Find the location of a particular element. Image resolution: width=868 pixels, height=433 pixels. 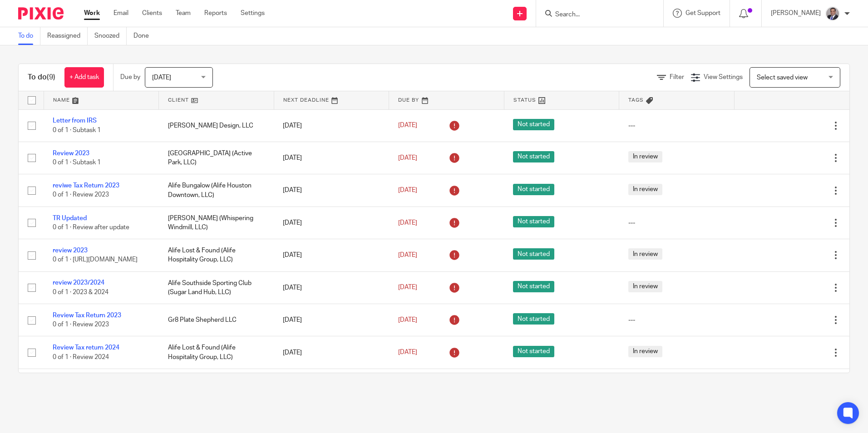

td: Alife Southside Sporting Club (Sugar Land Hub, LLC) is located at coordinates (217, 287).